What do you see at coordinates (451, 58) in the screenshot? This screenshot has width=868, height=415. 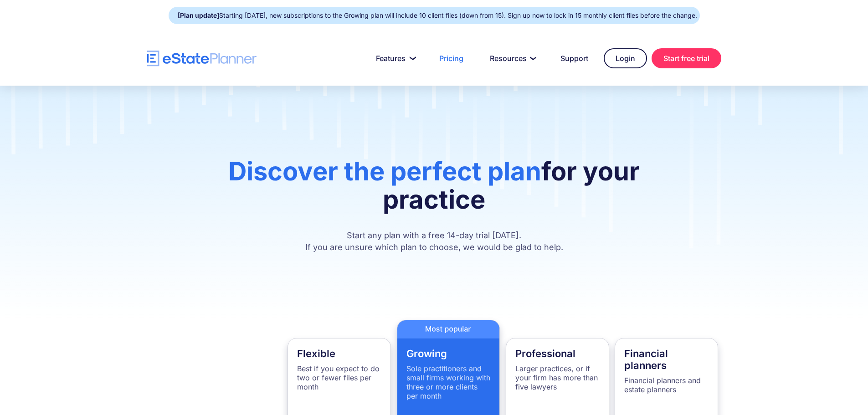 I see `a: Pricing` at bounding box center [451, 58].